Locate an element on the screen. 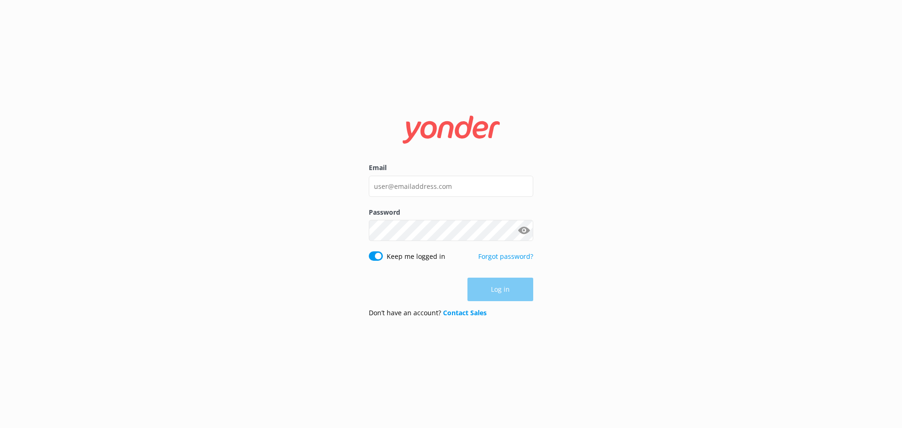 Image resolution: width=902 pixels, height=428 pixels. a: Forgot password? is located at coordinates (505, 256).